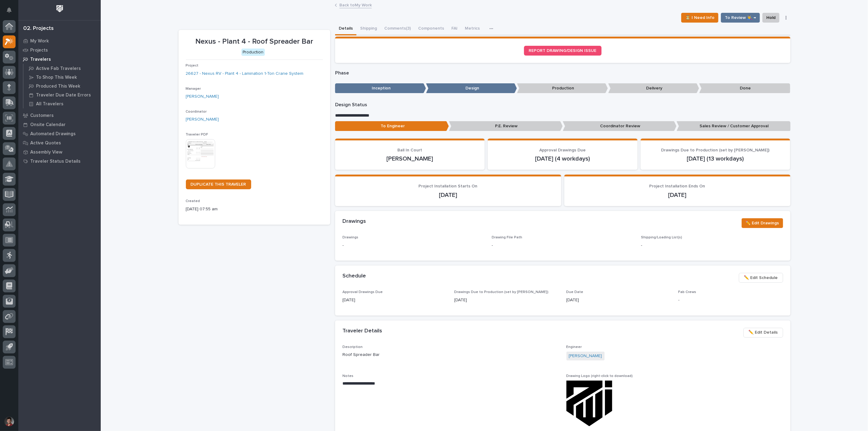  What do you see at coordinates (60, 115) in the screenshot?
I see `a: Customers` at bounding box center [60, 115].